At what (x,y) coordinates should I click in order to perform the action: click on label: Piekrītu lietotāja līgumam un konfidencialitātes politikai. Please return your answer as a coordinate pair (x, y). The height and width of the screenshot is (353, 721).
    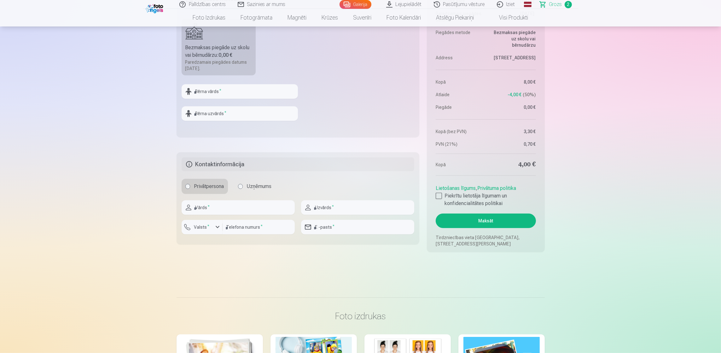
    Looking at the image, I should click on (485, 199).